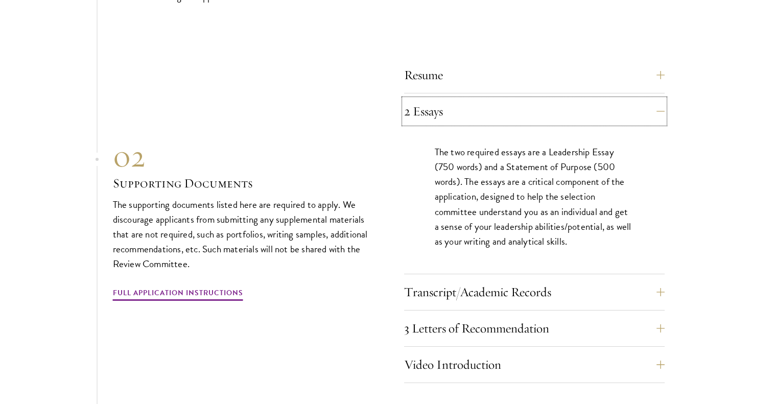 The image size is (777, 404). I want to click on button: Transcript/Academic Records, so click(534, 292).